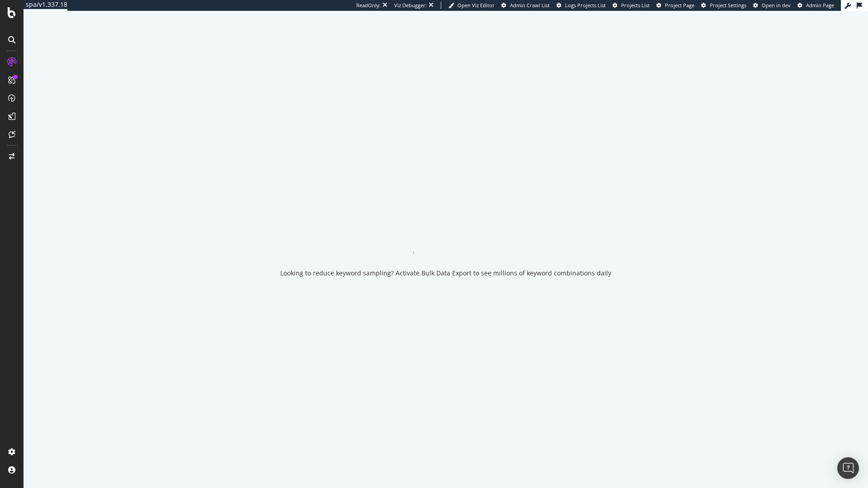 This screenshot has height=488, width=868. Describe the element at coordinates (446, 238) in the screenshot. I see `div: animation` at that location.